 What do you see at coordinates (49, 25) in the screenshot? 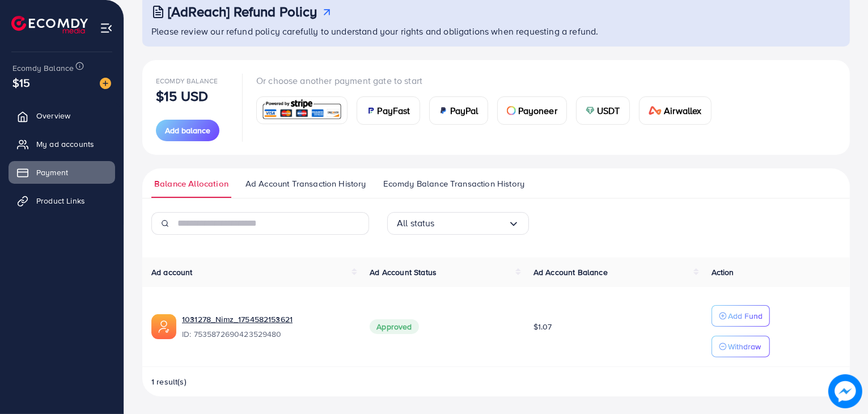
I see `img: logo` at bounding box center [49, 25].